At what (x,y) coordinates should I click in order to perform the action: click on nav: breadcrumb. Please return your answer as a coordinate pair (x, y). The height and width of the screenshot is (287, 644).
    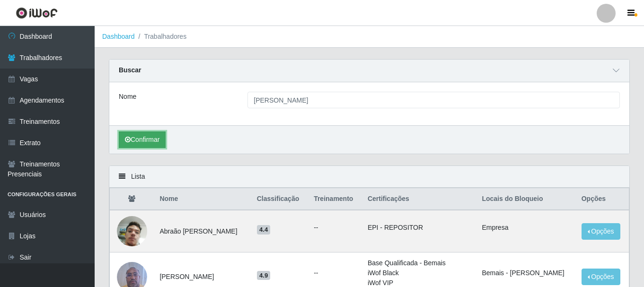
    Looking at the image, I should click on (369, 37).